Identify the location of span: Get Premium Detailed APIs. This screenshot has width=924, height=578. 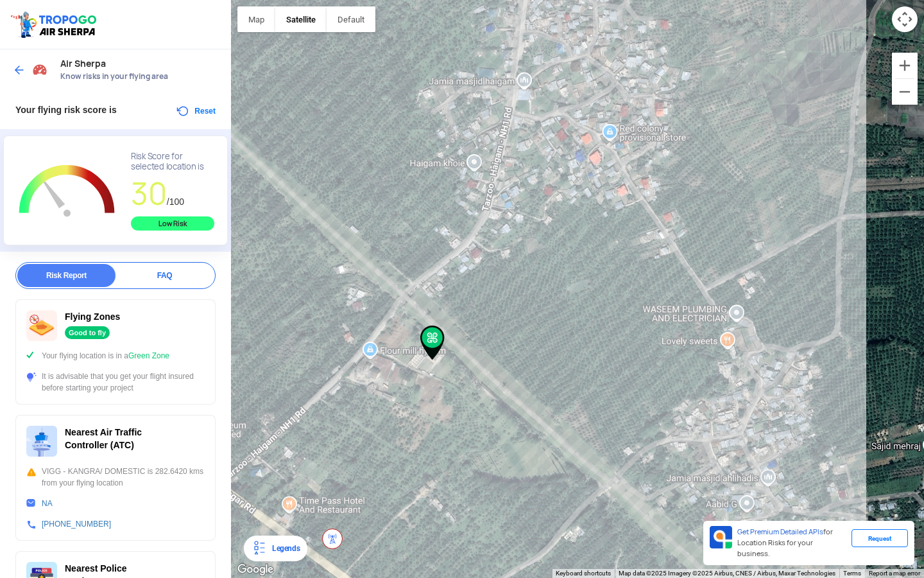
(780, 532).